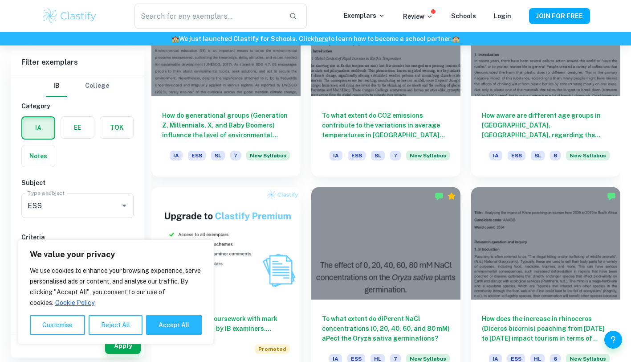  Describe the element at coordinates (57, 86) in the screenshot. I see `button: IB` at that location.